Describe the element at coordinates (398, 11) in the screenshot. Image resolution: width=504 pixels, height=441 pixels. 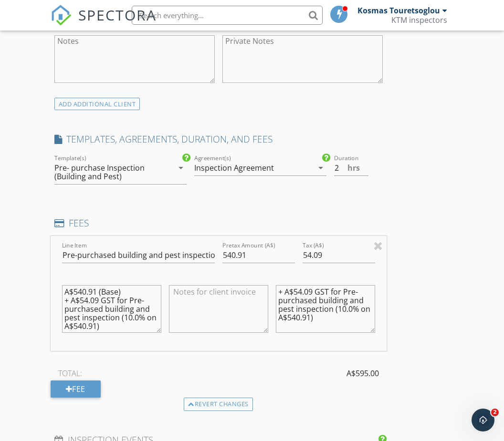
I see `div: Kosmas Touretsoglou` at that location.